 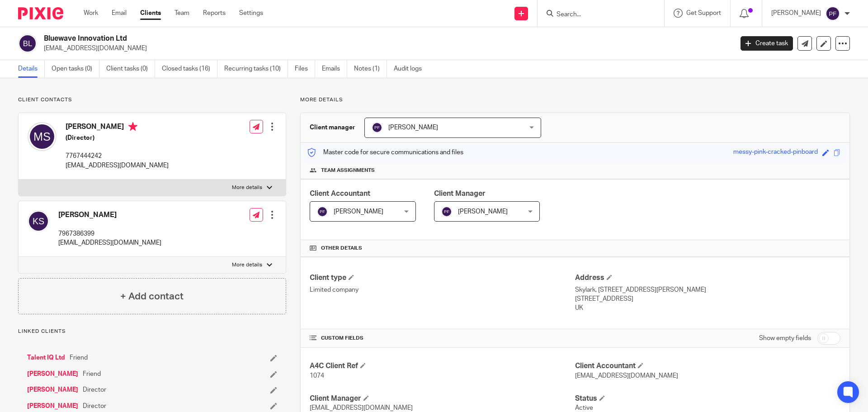 I want to click on a: Reports, so click(x=214, y=13).